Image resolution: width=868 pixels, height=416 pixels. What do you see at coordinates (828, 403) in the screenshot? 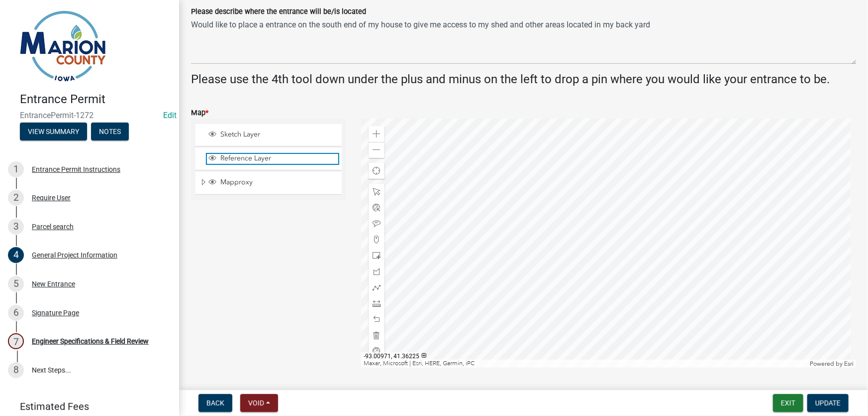
I see `button: Update` at bounding box center [828, 403].